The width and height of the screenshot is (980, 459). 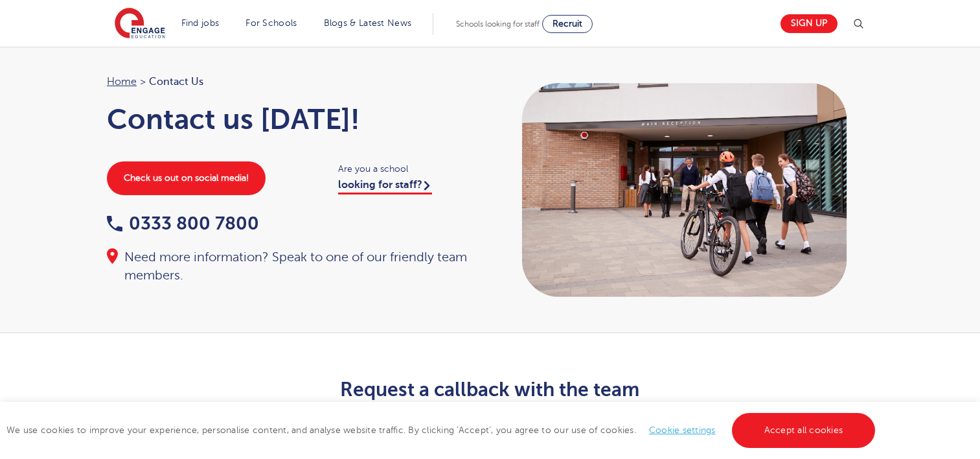 I want to click on span: Recruit, so click(x=567, y=23).